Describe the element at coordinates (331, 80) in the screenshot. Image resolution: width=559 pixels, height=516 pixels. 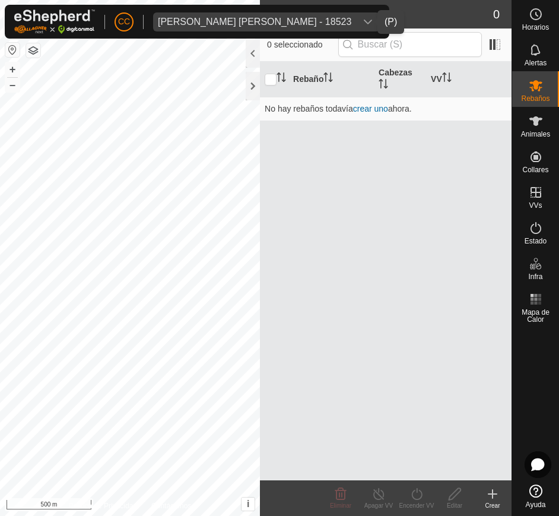
I see `th: Rebaño` at that location.